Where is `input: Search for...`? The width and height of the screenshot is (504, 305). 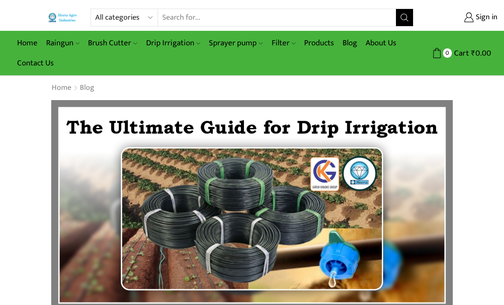 input: Search for... is located at coordinates (277, 18).